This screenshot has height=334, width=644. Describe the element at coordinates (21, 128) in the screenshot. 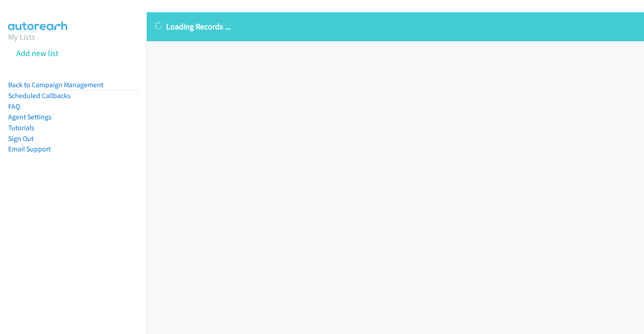

I see `a: Tutorials` at that location.